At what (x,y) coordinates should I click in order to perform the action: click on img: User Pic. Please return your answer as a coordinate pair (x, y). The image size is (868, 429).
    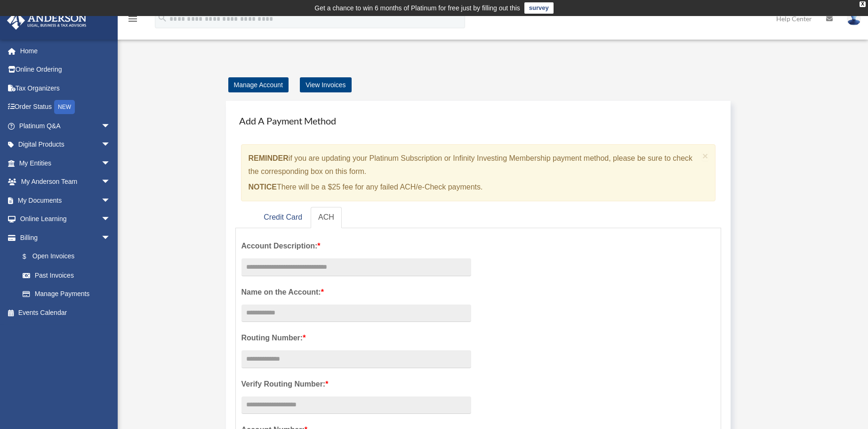
    Looking at the image, I should click on (854, 18).